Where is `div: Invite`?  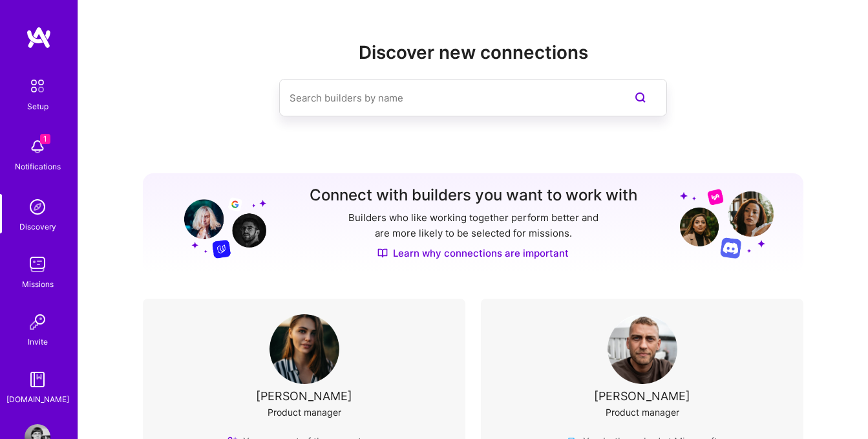
div: Invite is located at coordinates (37, 341).